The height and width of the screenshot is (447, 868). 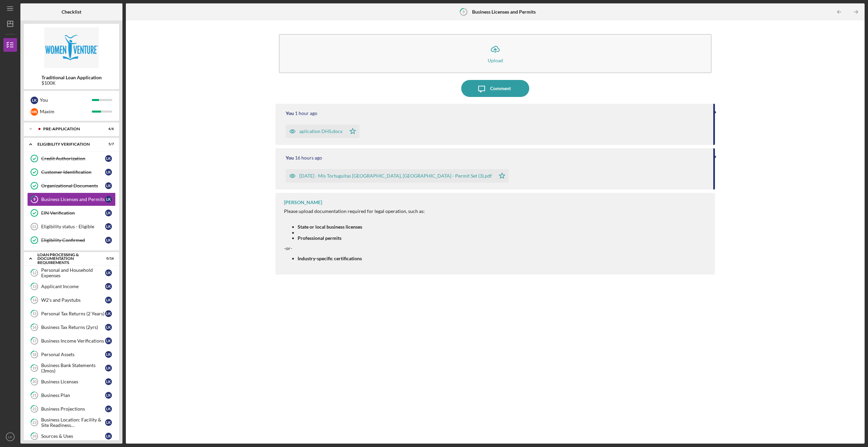 What do you see at coordinates (74, 159) in the screenshot?
I see `div: Credit Authorization` at bounding box center [74, 159].